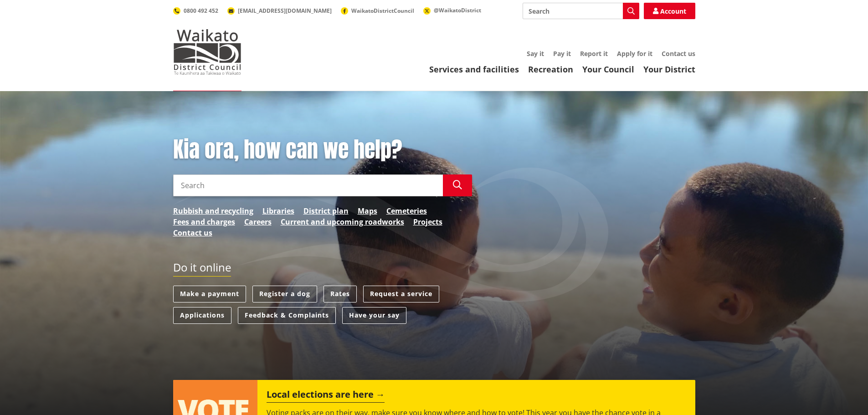 This screenshot has width=868, height=415. I want to click on a: Fees and charges, so click(204, 222).